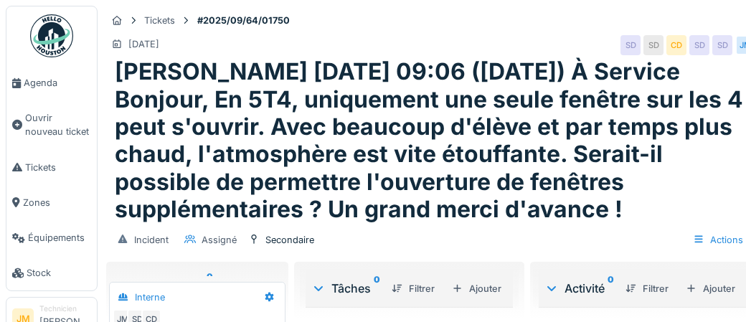 This screenshot has width=746, height=322. What do you see at coordinates (52, 202) in the screenshot?
I see `a: Zones` at bounding box center [52, 202].